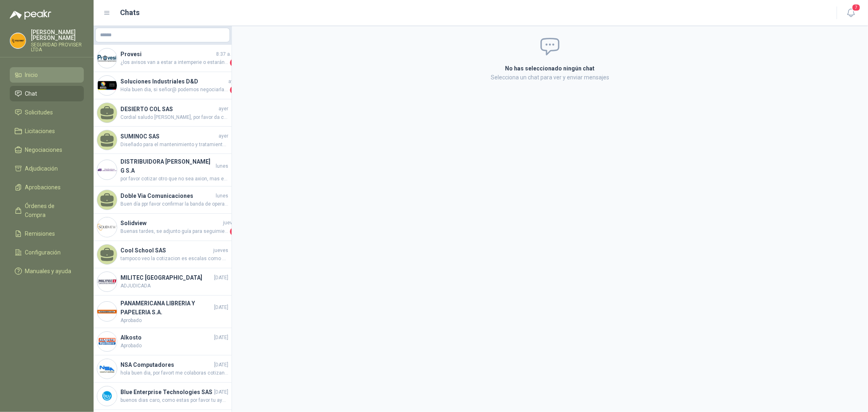 This screenshot has width=868, height=412. Describe the element at coordinates (47, 271) in the screenshot. I see `a: Manuales y ayuda` at that location.